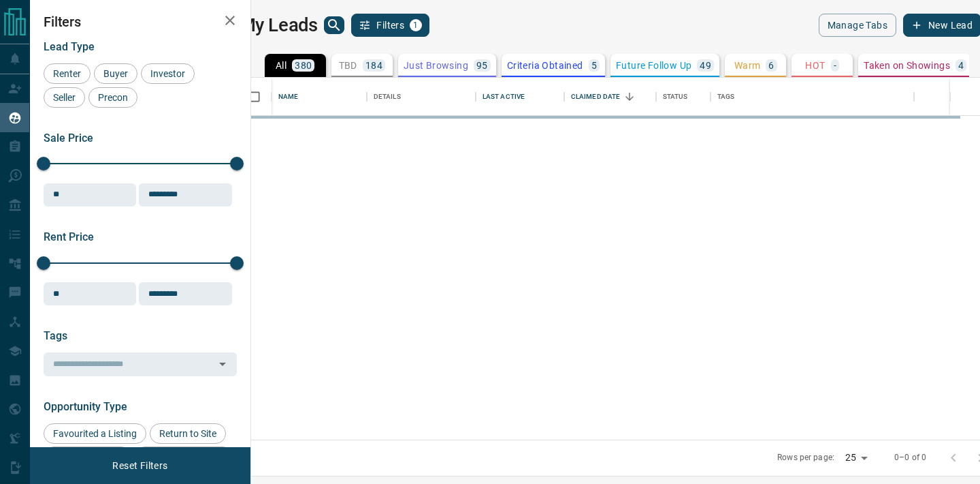 This screenshot has height=484, width=980. I want to click on button: Reset Filters, so click(139, 465).